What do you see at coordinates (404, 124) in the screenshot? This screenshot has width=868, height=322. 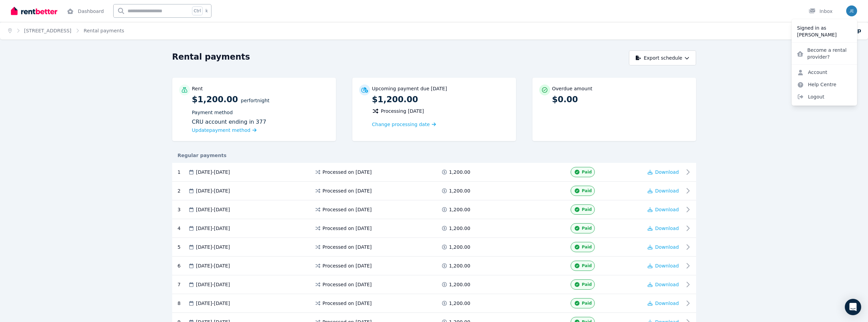 I see `a: Change processing date` at bounding box center [404, 124].